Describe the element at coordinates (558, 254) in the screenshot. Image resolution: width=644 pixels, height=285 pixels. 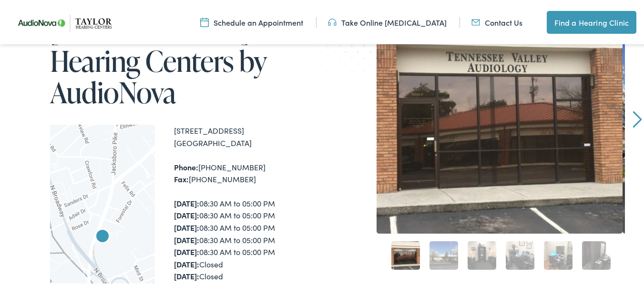
I see `a: 5` at that location.